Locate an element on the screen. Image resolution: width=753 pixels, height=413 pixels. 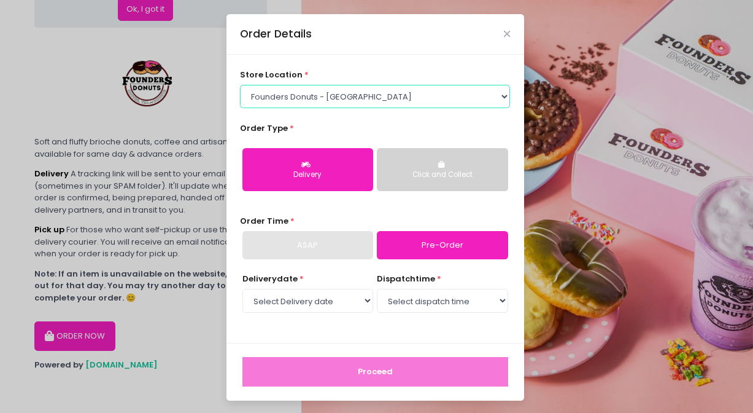
span: Delivery date is located at coordinates (270, 278).